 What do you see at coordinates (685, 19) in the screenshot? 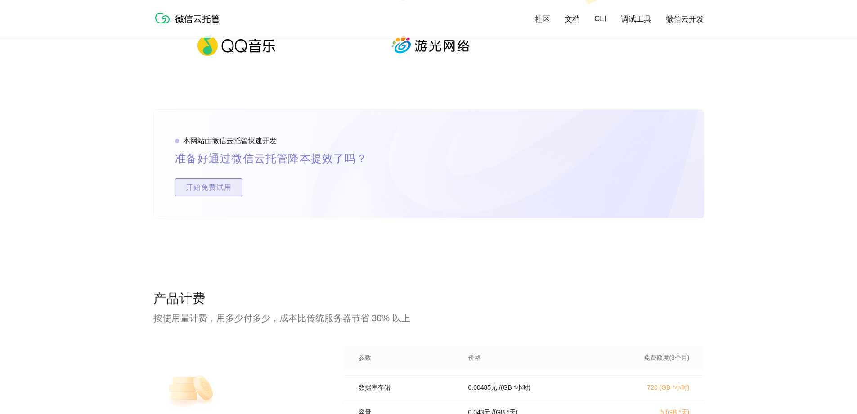
I see `a: 微信云开发` at bounding box center [685, 19].